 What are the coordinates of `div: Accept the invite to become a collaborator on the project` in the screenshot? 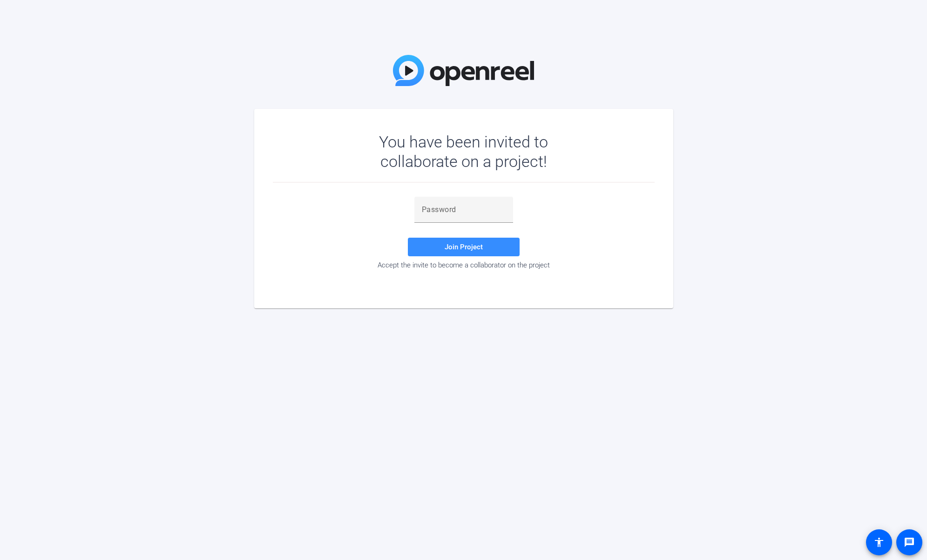 It's located at (464, 265).